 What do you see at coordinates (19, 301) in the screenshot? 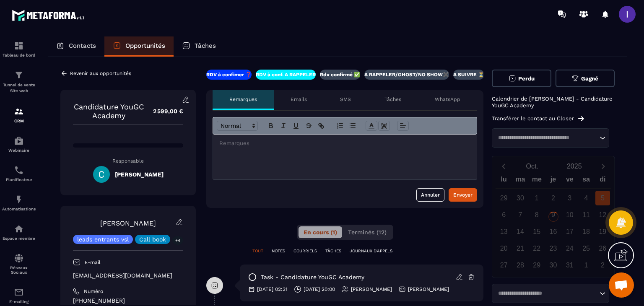
I see `p: E-mailing` at bounding box center [19, 301].